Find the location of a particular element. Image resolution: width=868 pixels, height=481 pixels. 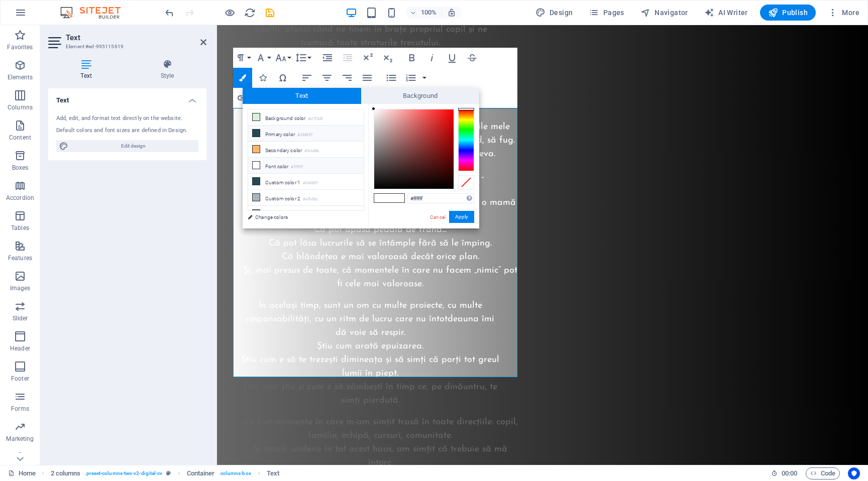

button: Click here to leave preview mode and continue editing is located at coordinates (229, 13).